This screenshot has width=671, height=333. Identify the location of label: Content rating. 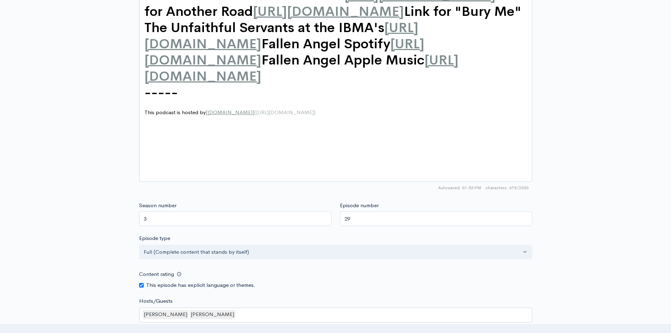
(156, 274).